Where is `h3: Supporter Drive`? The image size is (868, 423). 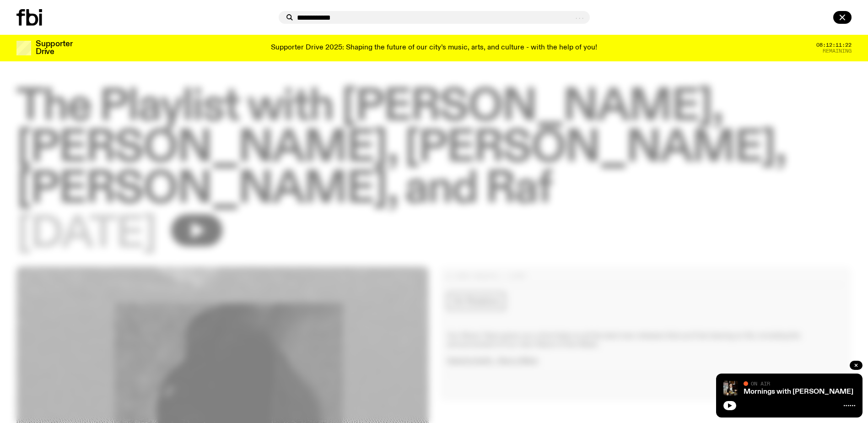
h3: Supporter Drive is located at coordinates (54, 48).